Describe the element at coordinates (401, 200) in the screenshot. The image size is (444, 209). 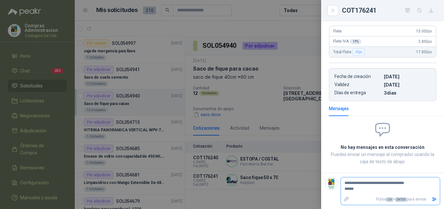
I see `span: ENTER` at that location.